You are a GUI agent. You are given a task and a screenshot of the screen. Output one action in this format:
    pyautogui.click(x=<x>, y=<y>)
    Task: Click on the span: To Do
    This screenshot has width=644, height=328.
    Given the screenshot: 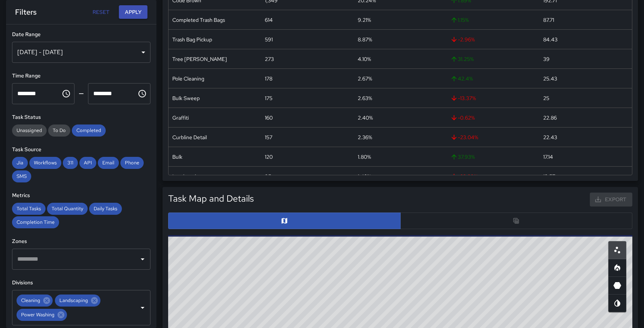 What is the action you would take?
    pyautogui.click(x=59, y=130)
    